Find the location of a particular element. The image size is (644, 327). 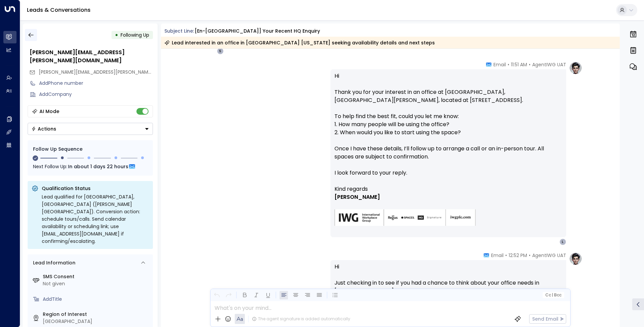

a: Leads & Conversations is located at coordinates (59, 10).